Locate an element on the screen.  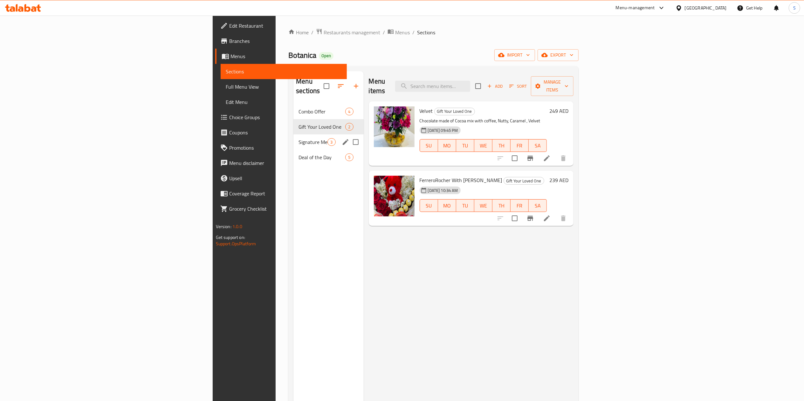
span: WE is located at coordinates (483, 146).